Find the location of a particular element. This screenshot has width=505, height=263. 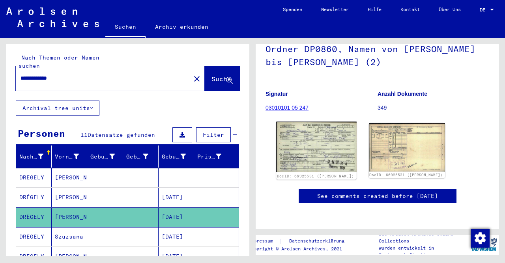

mat-cell: DRÈGELY is located at coordinates (34, 217).